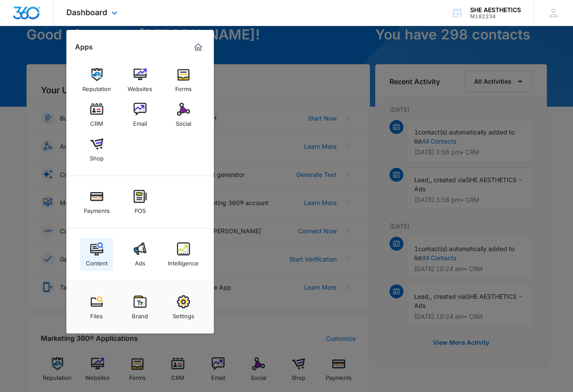  Describe the element at coordinates (140, 209) in the screenshot. I see `div: POS` at that location.